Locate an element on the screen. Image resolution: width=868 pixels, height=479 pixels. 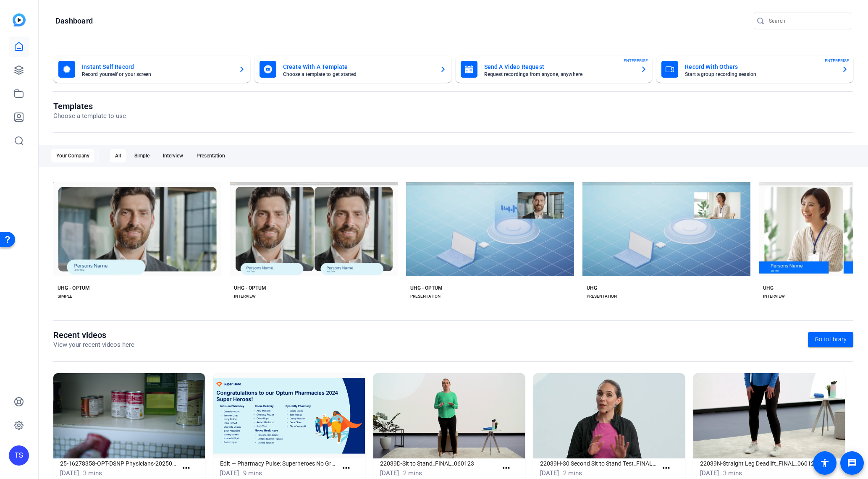
img: 22039N-Straight Leg Deadlift_FINAL_060123 is located at coordinates (769, 416).